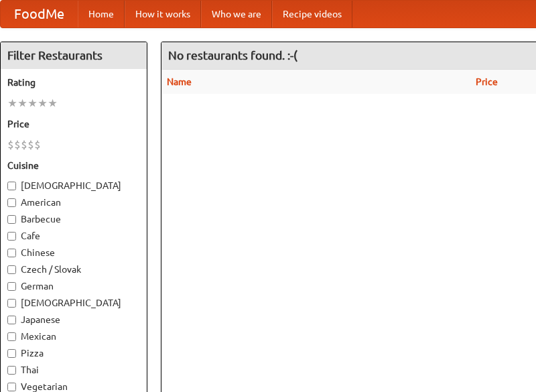  I want to click on a: Recipe videos, so click(312, 14).